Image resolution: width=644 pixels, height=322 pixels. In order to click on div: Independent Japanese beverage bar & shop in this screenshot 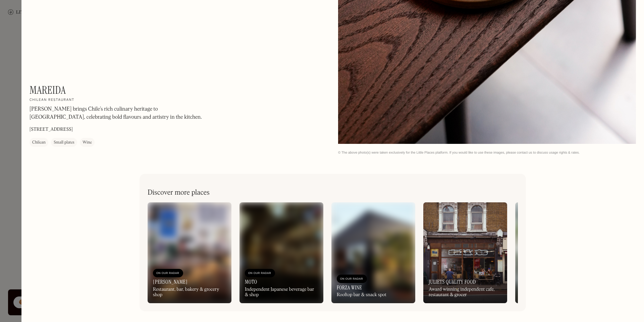, I will do `click(282, 292)`.